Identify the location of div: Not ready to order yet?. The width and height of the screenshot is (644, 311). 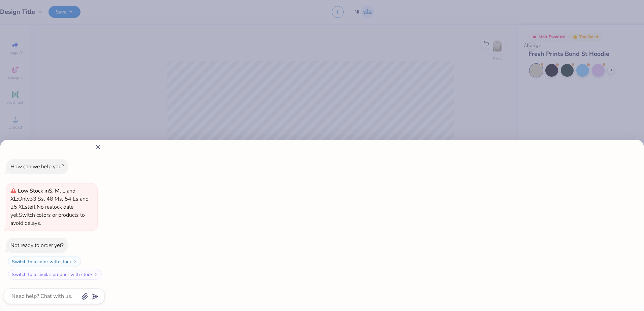
(37, 245).